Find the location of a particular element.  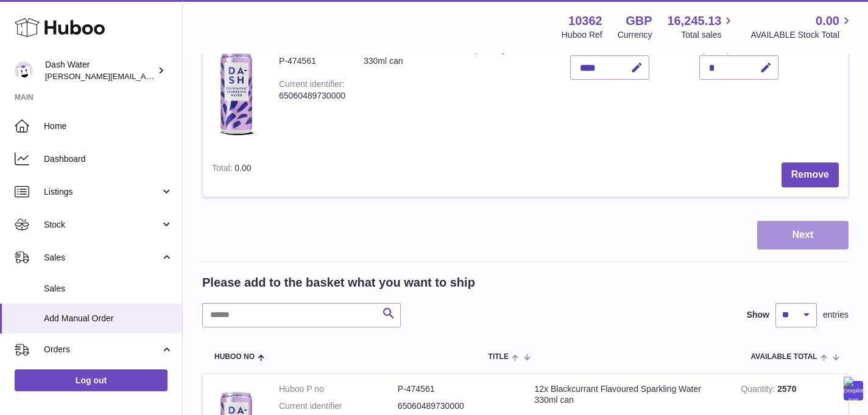

span: Add Manual Order is located at coordinates (108, 318).